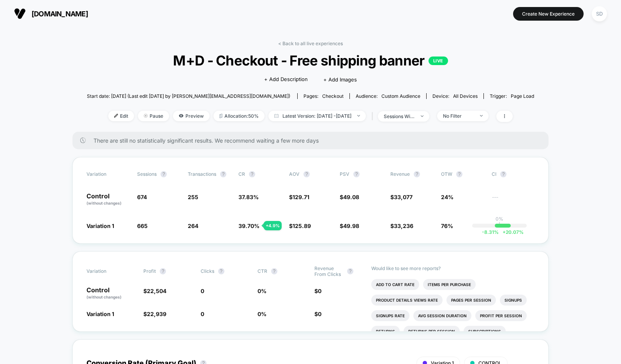  What do you see at coordinates (294, 174) in the screenshot?
I see `span: AOV` at bounding box center [294, 174].